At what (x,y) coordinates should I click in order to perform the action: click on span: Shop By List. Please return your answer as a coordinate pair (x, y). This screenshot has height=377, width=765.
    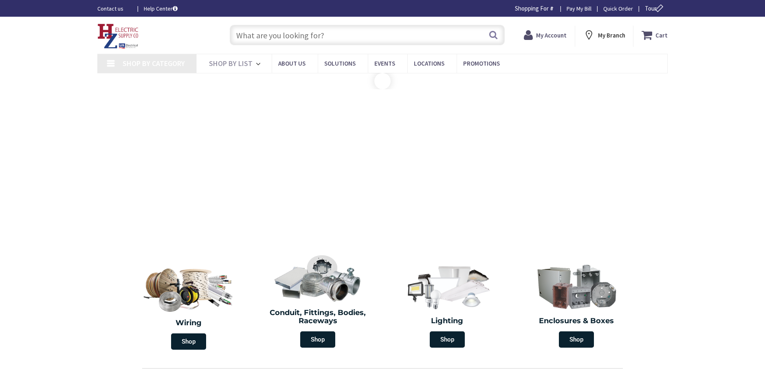
    Looking at the image, I should click on (231, 63).